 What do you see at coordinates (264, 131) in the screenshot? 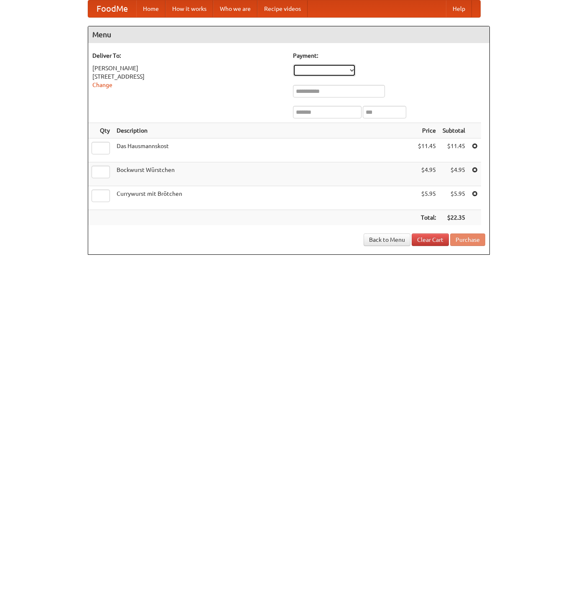
I see `th: Description` at bounding box center [264, 131].